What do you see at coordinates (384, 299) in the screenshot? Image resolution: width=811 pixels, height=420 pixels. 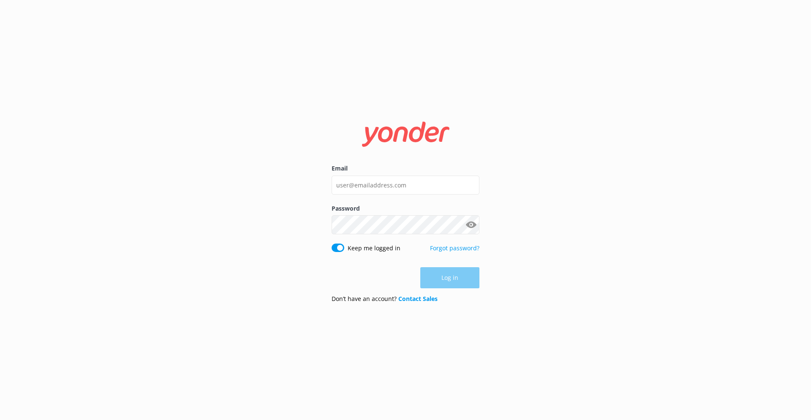 I see `p: Don’t have an account?` at bounding box center [384, 299].